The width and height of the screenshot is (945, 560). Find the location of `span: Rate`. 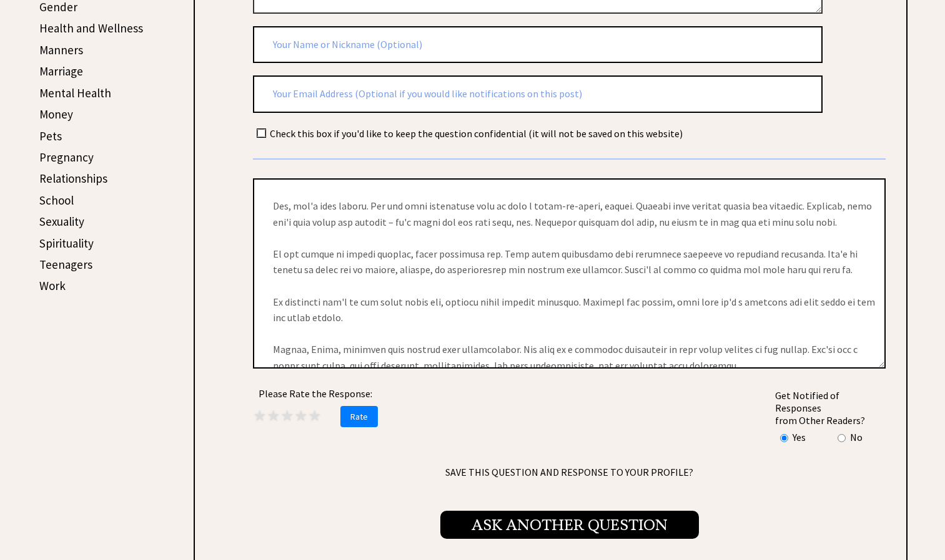

span: Rate is located at coordinates (359, 417).